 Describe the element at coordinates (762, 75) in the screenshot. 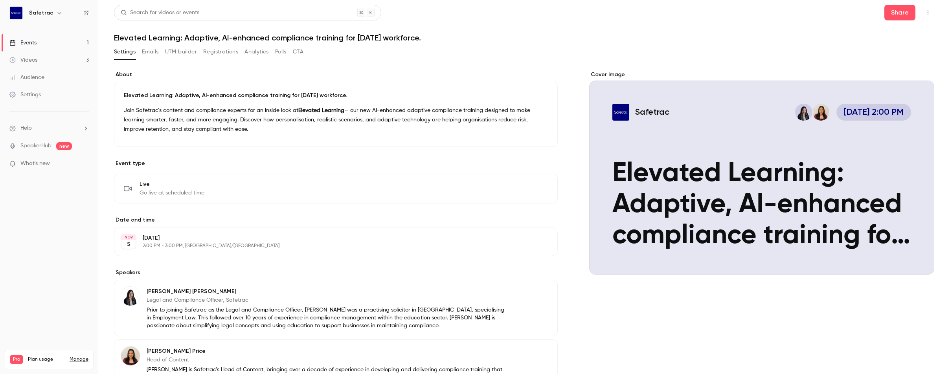

I see `label: Cover image` at that location.